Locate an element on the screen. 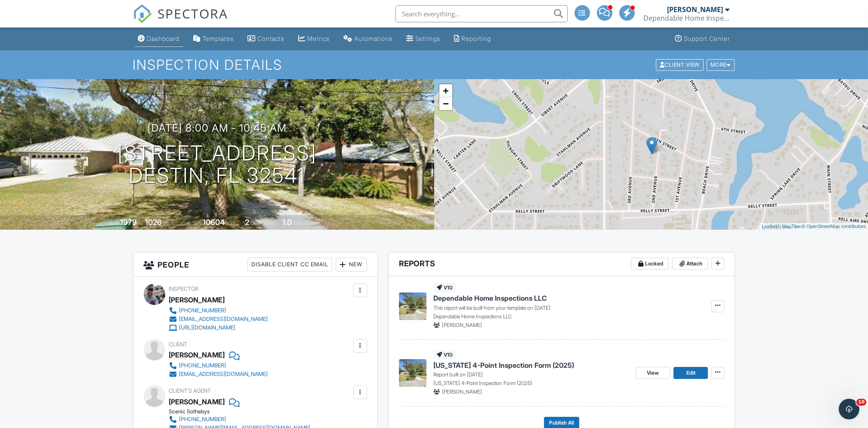 Image resolution: width=868 pixels, height=428 pixels. h3: People is located at coordinates (256, 264).